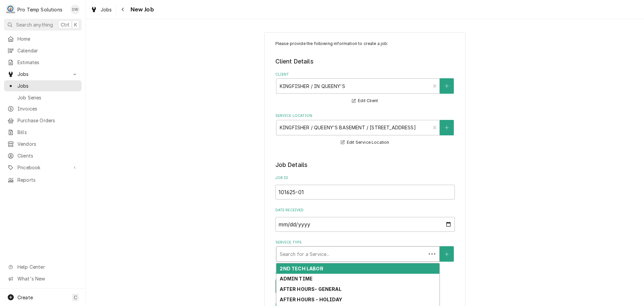 The width and height of the screenshot is (644, 306). I want to click on strong: ADMIN TIME, so click(296, 279).